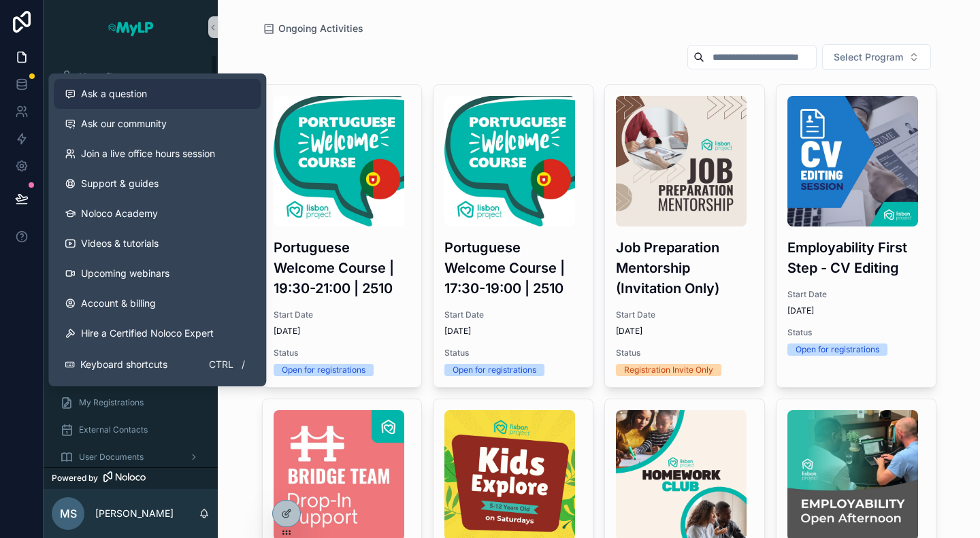  I want to click on img: job-preparation-mentorship.jpg, so click(682, 161).